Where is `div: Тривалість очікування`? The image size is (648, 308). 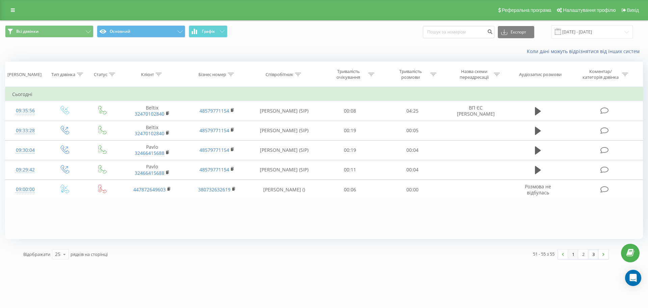 div: Тривалість очікування is located at coordinates (349, 74).